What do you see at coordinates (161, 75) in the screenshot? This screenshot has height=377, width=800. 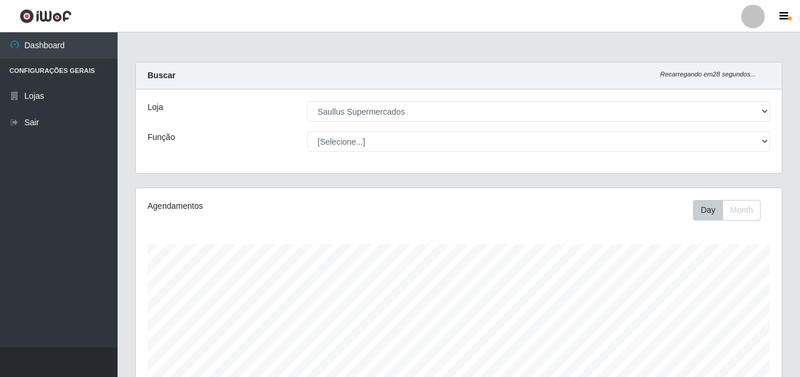 I see `strong: Buscar` at bounding box center [161, 75].